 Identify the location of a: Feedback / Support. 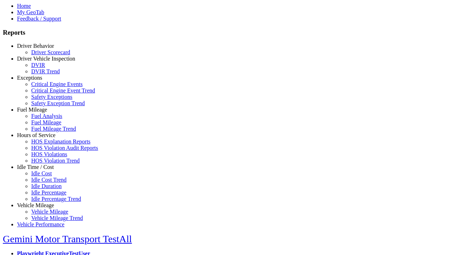
(39, 18).